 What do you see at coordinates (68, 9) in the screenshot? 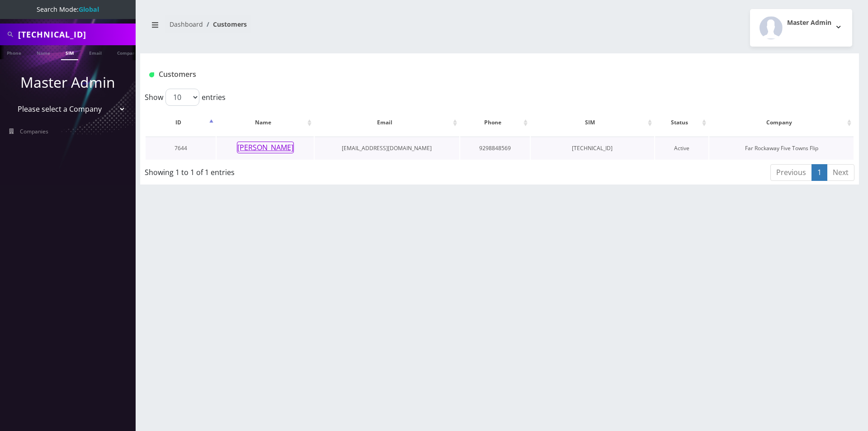
I see `span: Search Mode:` at bounding box center [68, 9].